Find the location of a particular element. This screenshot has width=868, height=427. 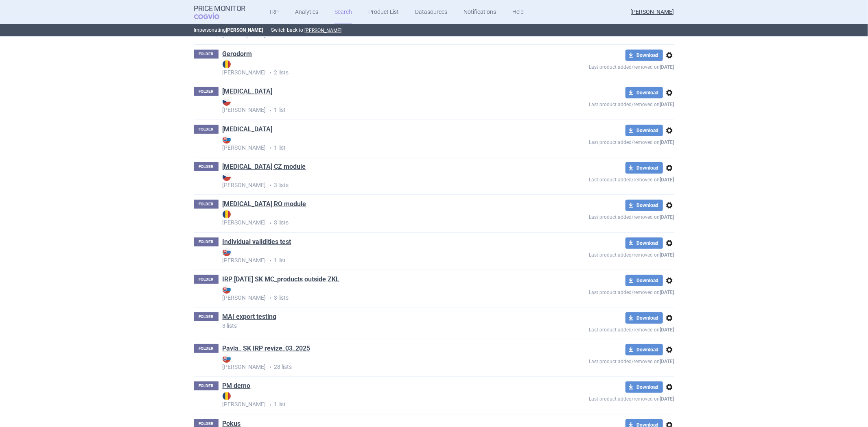

h1: Individual validities test is located at coordinates (257, 243).